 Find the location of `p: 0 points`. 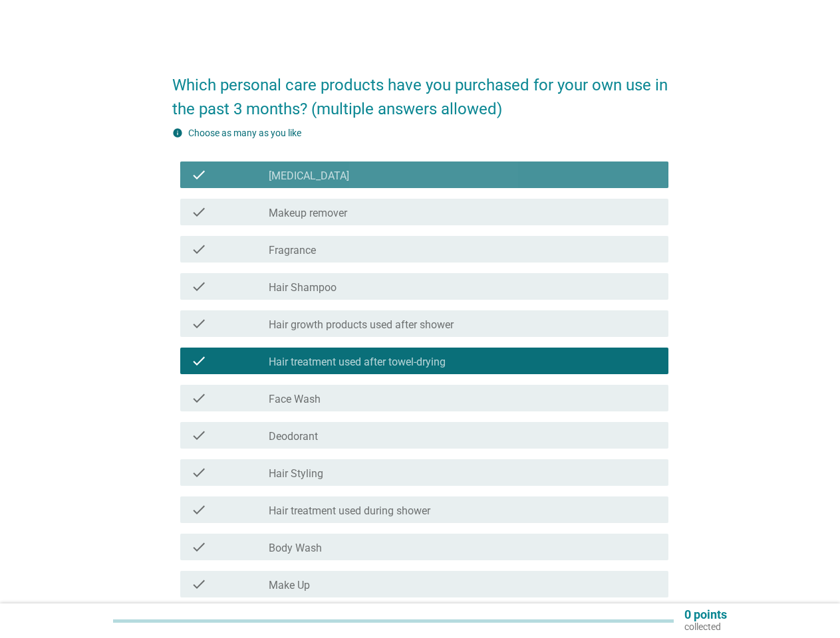

p: 0 points is located at coordinates (706, 615).